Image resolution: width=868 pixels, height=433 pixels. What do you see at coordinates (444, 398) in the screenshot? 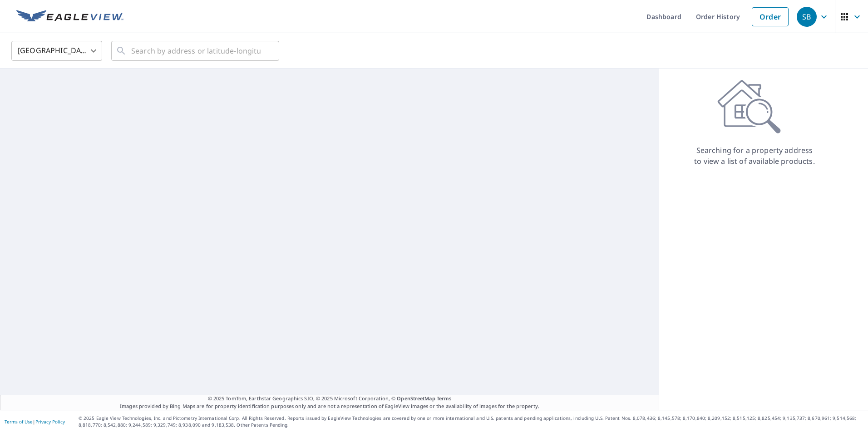
I see `a: Terms` at bounding box center [444, 398].